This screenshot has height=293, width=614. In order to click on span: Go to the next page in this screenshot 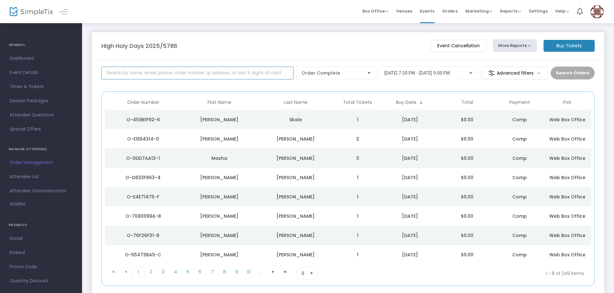, I will do `click(273, 272)`.